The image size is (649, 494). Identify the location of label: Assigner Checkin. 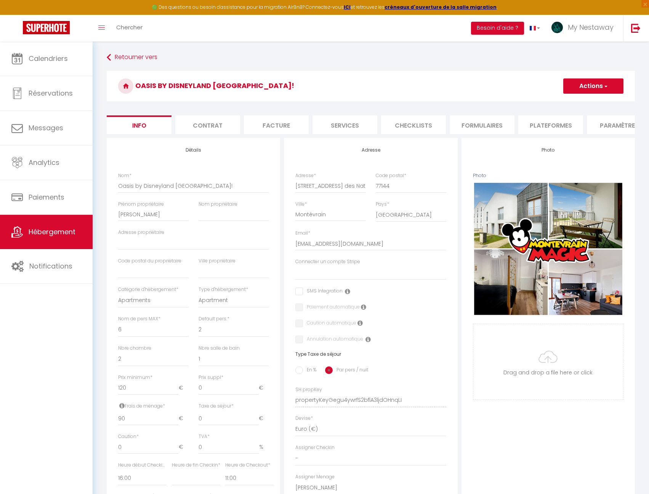
(315, 447).